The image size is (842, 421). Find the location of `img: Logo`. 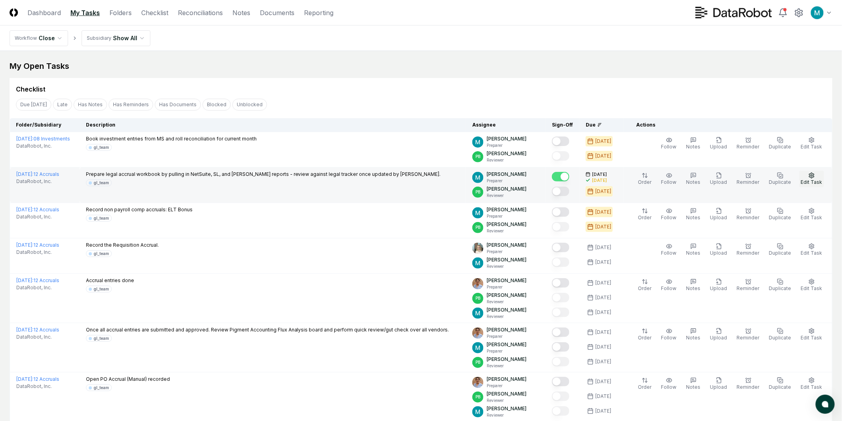

img: Logo is located at coordinates (14, 12).